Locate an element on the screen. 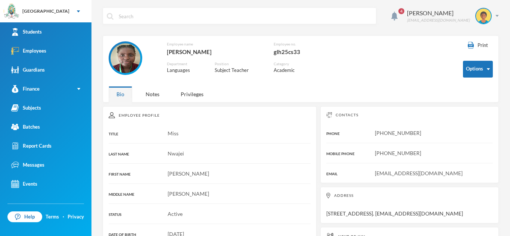 The height and width of the screenshot is (236, 510). div: Subject Teacher is located at coordinates (238, 70).